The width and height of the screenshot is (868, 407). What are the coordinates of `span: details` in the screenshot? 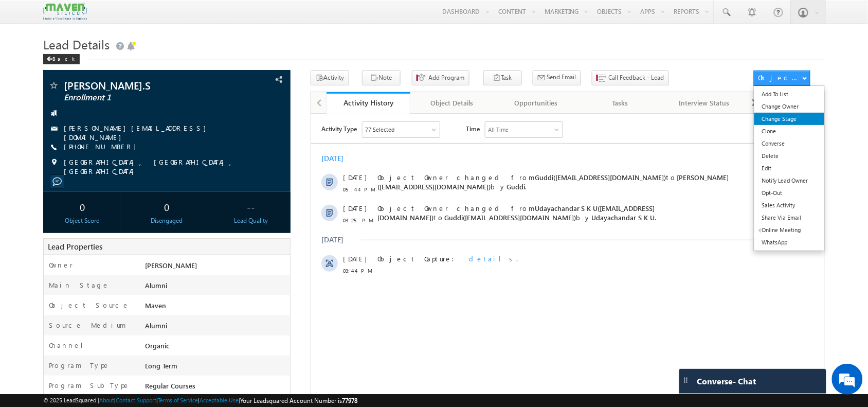 It's located at (182, 145).